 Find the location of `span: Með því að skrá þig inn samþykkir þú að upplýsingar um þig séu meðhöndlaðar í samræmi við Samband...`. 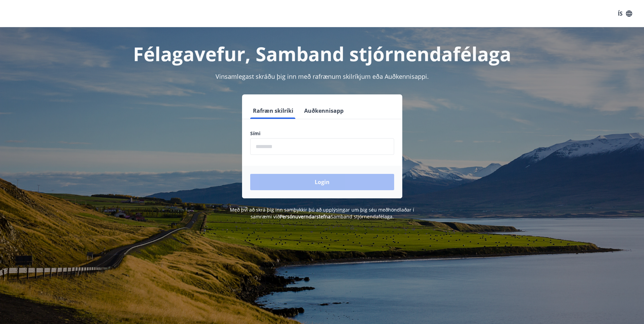

span: Með því að skrá þig inn samþykkir þú að upplýsingar um þig séu meðhöndlaðar í samræmi við Samband... is located at coordinates (321, 213).